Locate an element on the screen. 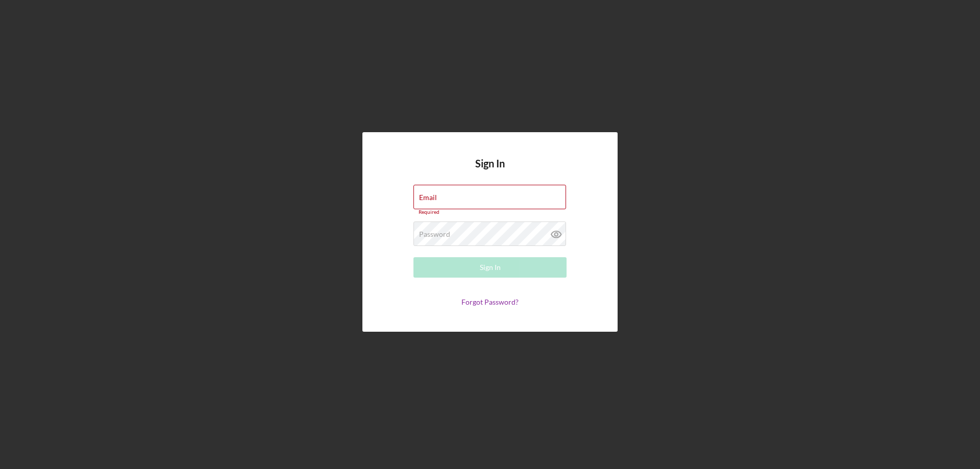 The height and width of the screenshot is (469, 980). div: Required is located at coordinates (490, 212).